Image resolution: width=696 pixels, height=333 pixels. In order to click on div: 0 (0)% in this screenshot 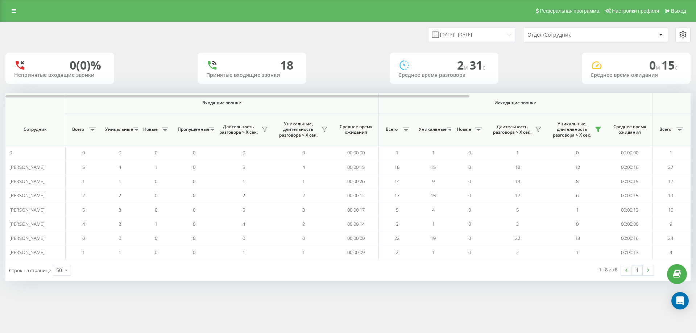, I will do `click(85, 65)`.